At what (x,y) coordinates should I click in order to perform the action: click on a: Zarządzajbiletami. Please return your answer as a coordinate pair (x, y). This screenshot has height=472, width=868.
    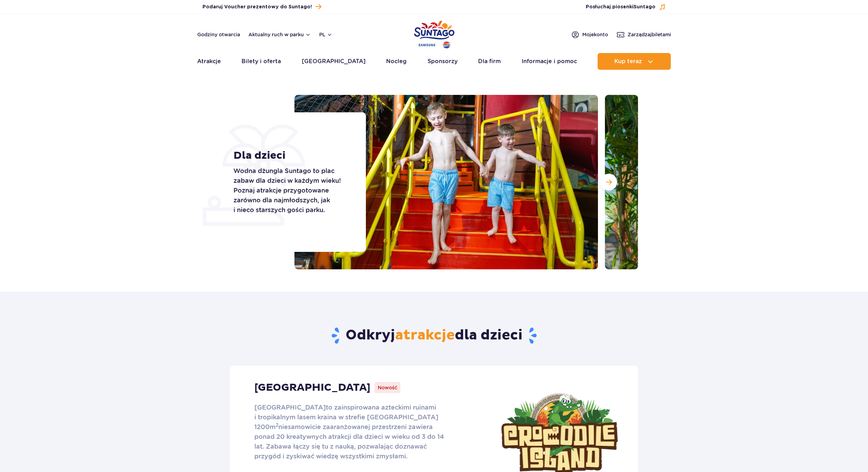
    Looking at the image, I should click on (644, 35).